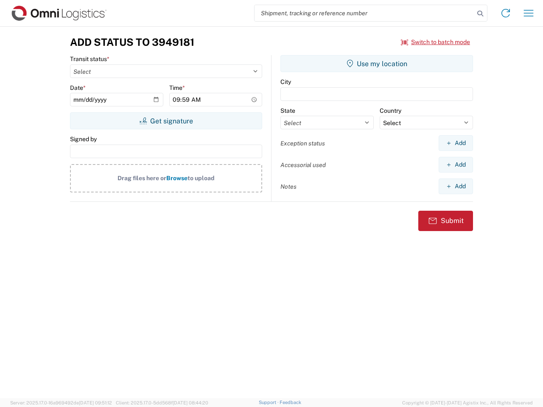  Describe the element at coordinates (270, 403) in the screenshot. I see `a: Support` at that location.